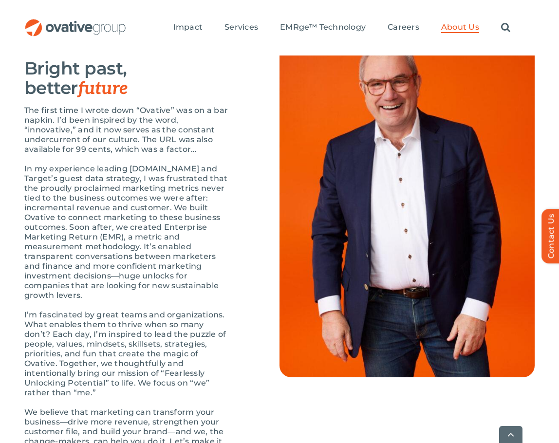 The image size is (559, 443). I want to click on a: EMRge™ Technology, so click(323, 28).